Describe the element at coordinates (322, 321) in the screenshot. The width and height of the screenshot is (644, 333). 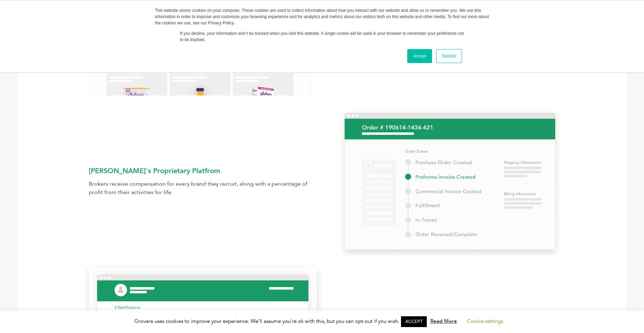
I see `span: Grovara uses cookies to improve your experience. We'll assume you're ok with this, but you can op...` at that location.